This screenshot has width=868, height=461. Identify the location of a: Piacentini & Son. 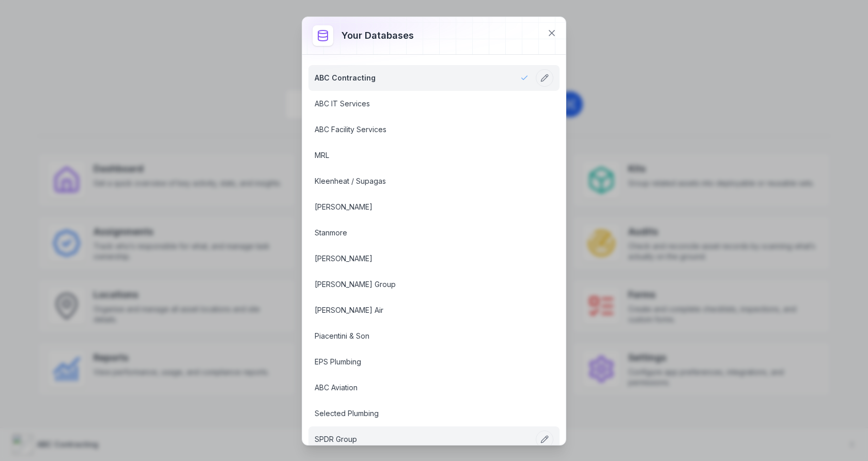
(422, 336).